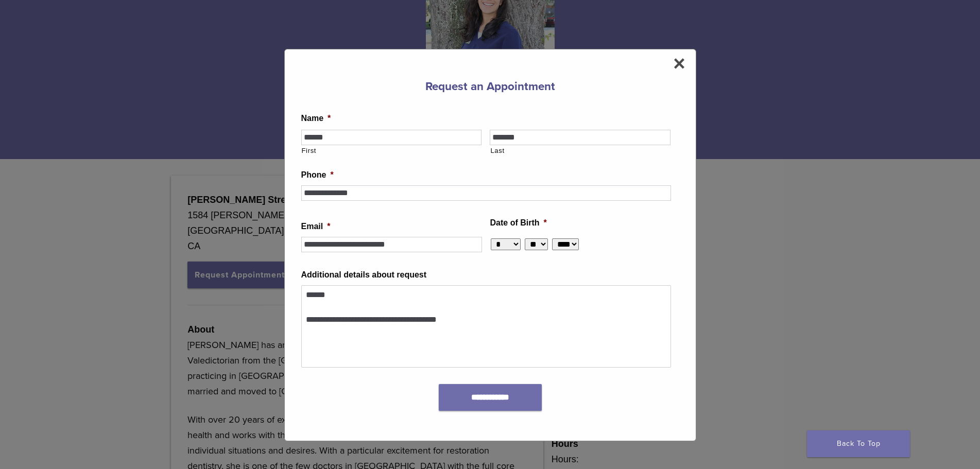 Image resolution: width=980 pixels, height=469 pixels. What do you see at coordinates (364, 275) in the screenshot?
I see `label: Additional details about request` at bounding box center [364, 275].